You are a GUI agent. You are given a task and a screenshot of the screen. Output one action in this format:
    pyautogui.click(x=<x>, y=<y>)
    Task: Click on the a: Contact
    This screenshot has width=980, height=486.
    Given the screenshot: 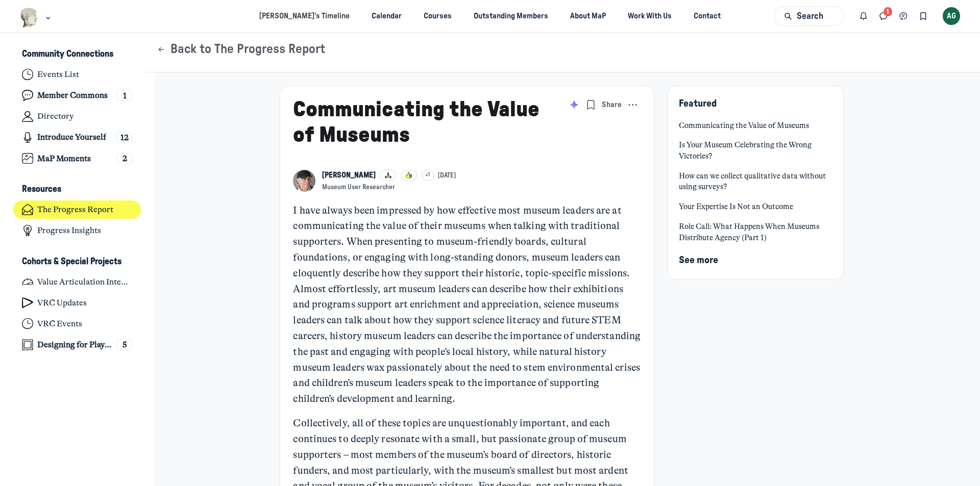 What is the action you would take?
    pyautogui.click(x=707, y=16)
    